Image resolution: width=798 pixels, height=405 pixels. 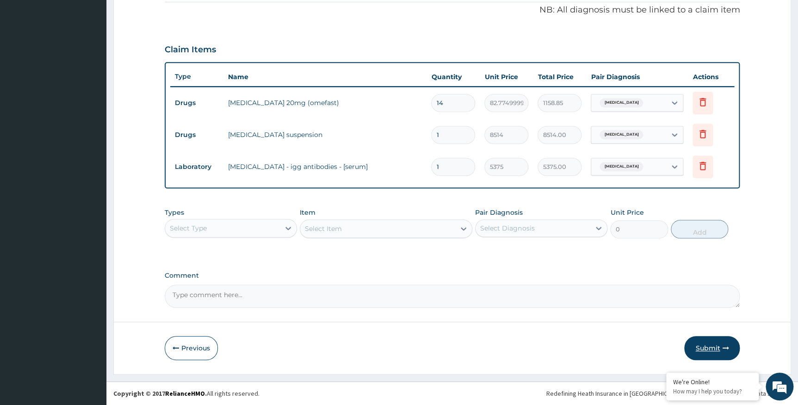 I want to click on textarea: Type your message and hit 'Enter', so click(x=90, y=269).